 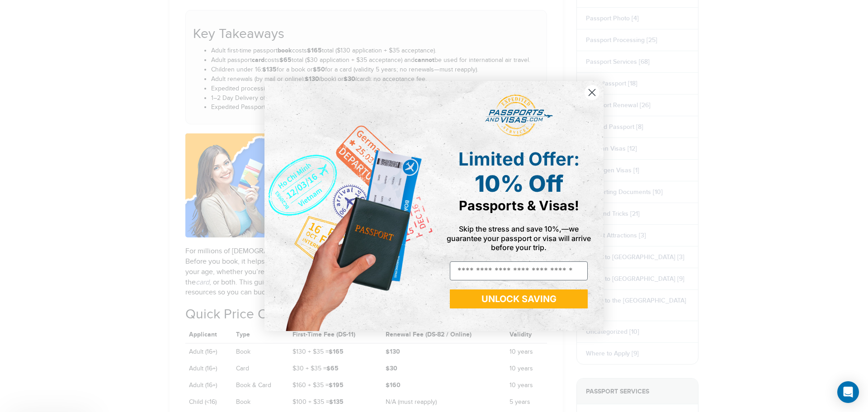 I want to click on span: Skip the stress and save 10%,—we guarantee your passport or visa will arrive before your trip., so click(x=519, y=238).